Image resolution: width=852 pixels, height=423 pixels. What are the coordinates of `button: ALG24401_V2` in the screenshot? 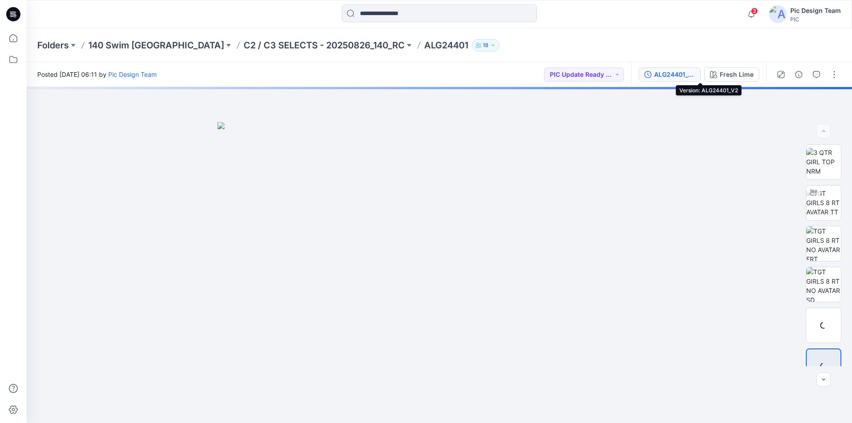 It's located at (670, 75).